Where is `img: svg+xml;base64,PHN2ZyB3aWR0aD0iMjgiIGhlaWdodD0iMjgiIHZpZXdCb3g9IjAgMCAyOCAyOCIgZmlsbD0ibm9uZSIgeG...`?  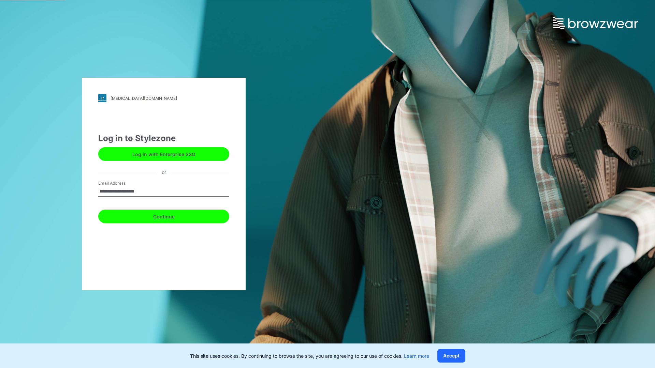 img: svg+xml;base64,PHN2ZyB3aWR0aD0iMjgiIGhlaWdodD0iMjgiIHZpZXdCb3g9IjAgMCAyOCAyOCIgZmlsbD0ibm9uZSIgeG... is located at coordinates (102, 98).